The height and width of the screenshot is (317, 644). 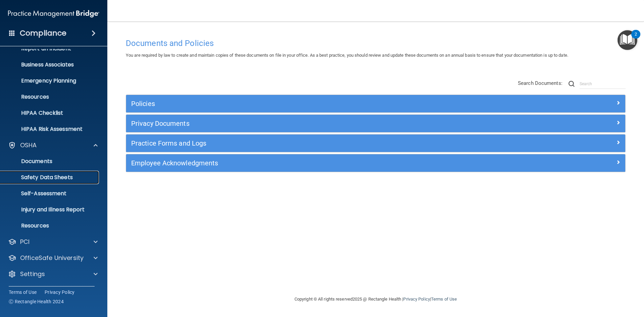 What do you see at coordinates (50, 81) in the screenshot?
I see `p: Emergency Planning` at bounding box center [50, 81].